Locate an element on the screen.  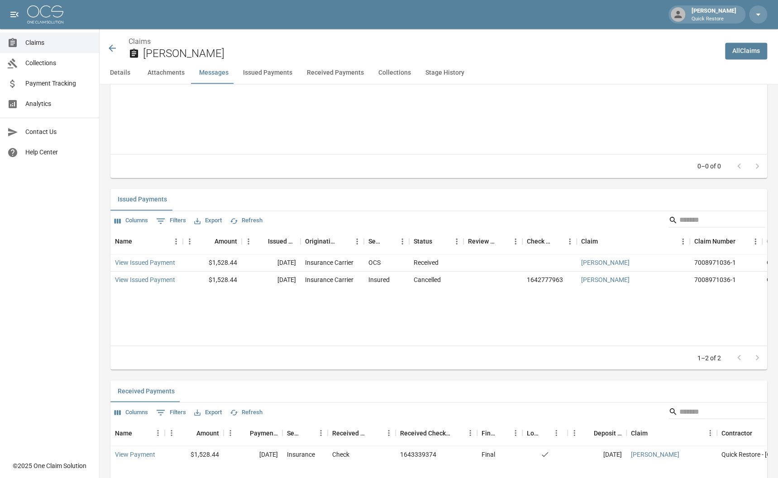
button: Issued Payments is located at coordinates (267, 73).